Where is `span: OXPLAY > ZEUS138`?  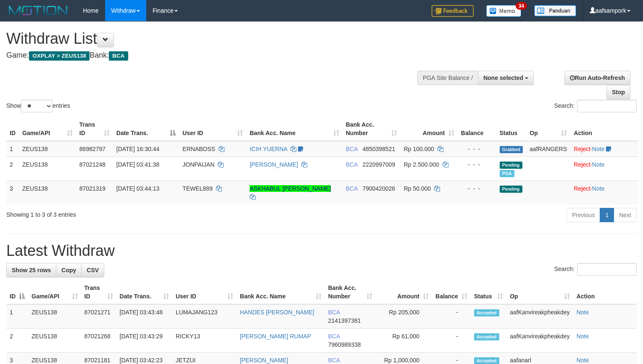
span: OXPLAY > ZEUS138 is located at coordinates (60, 56).